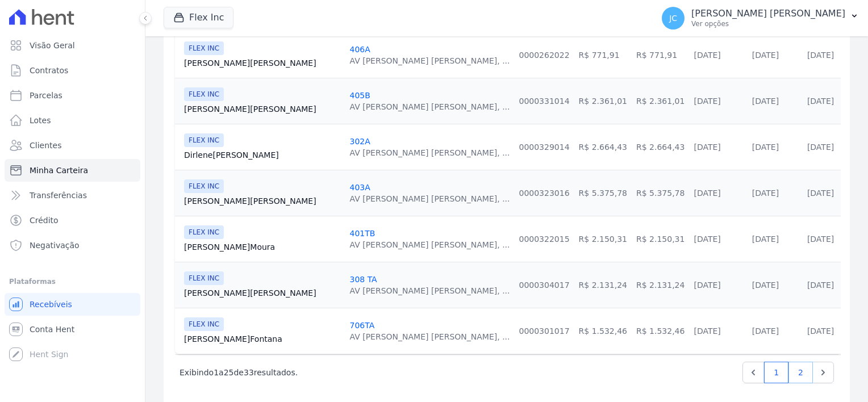 The image size is (868, 402). What do you see at coordinates (72, 146) in the screenshot?
I see `a: Clientes` at bounding box center [72, 146].